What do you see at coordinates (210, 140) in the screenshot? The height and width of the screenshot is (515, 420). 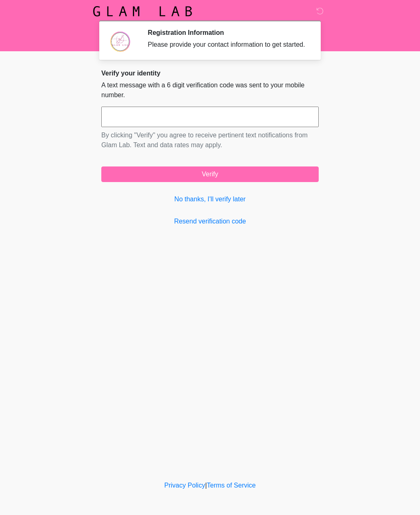 I see `p: By clicking "Verify" you agree to receive pertinent text notifications from Glam Lab. Text and da...` at bounding box center [210, 140].